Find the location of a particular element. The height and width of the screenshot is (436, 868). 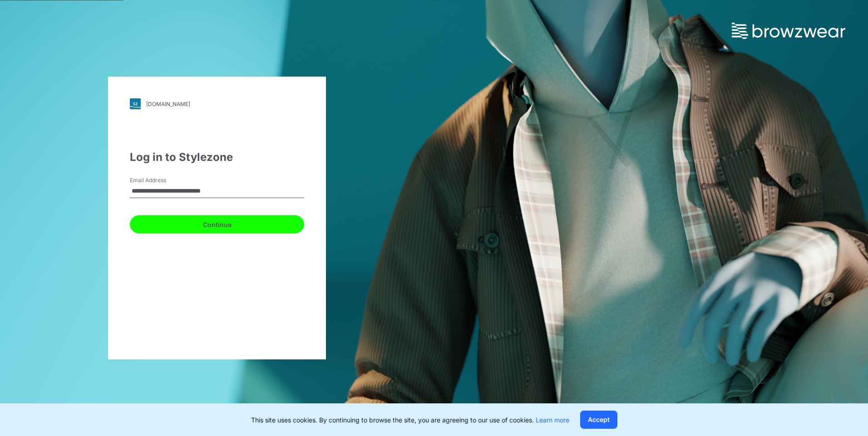

button: Accept is located at coordinates (599, 420).